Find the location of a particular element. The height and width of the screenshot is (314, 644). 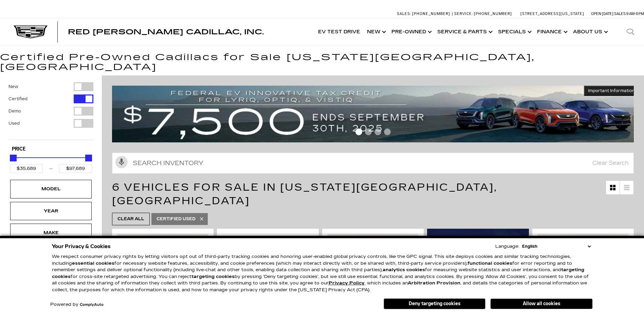

button: Deny targeting cookies is located at coordinates (435, 304).